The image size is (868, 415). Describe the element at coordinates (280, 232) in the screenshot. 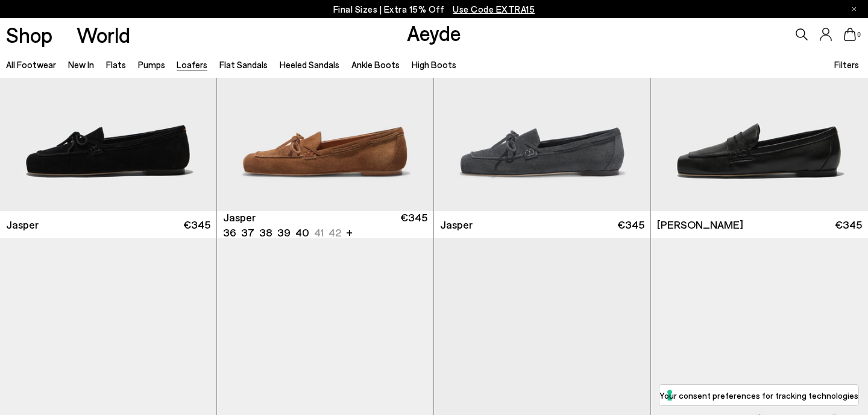

I see `ul: variant` at that location.